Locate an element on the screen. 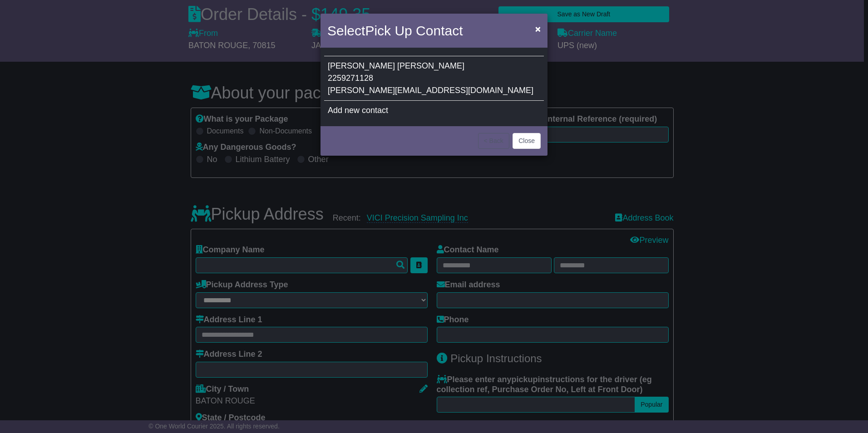 The height and width of the screenshot is (433, 868). span: Add new contact is located at coordinates (358, 111).